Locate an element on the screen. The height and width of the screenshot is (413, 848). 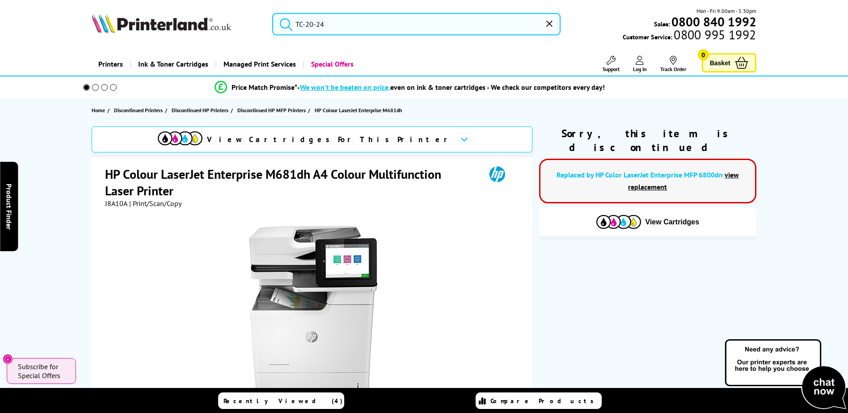
a: view replacement is located at coordinates (684, 181).